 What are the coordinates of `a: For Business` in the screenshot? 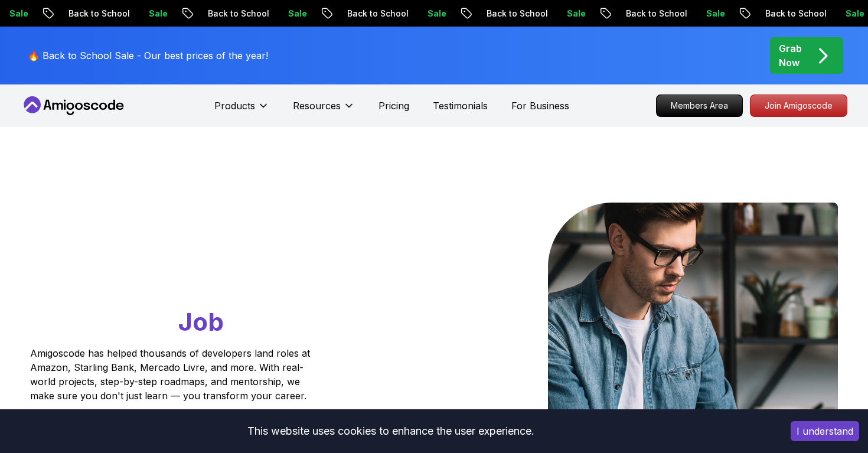 It's located at (540, 106).